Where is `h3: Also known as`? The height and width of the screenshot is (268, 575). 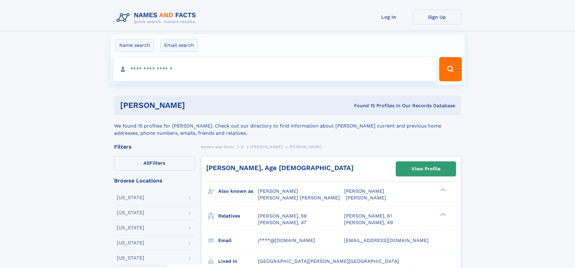 h3: Also known as is located at coordinates (238, 191).